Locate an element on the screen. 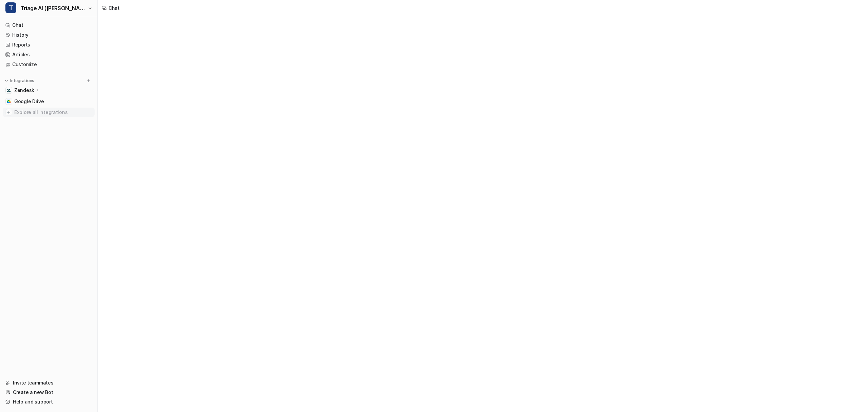 The width and height of the screenshot is (868, 412). p: Zendesk is located at coordinates (24, 90).